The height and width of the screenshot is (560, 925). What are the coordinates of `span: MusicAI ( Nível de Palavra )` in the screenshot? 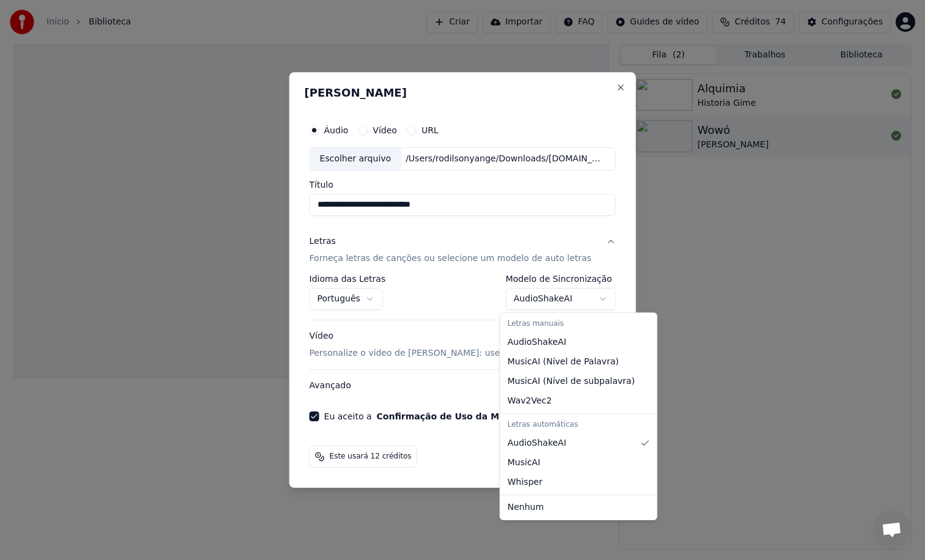 It's located at (564, 362).